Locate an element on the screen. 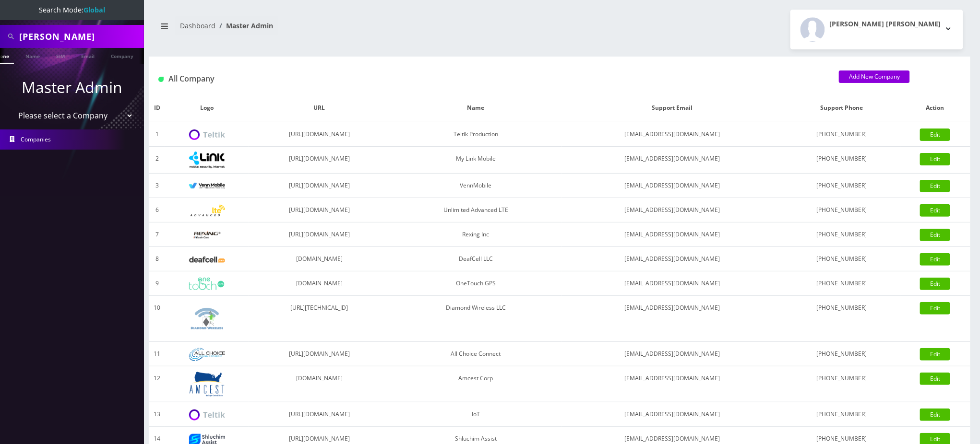 The image size is (980, 444). th: URL is located at coordinates (319, 108).